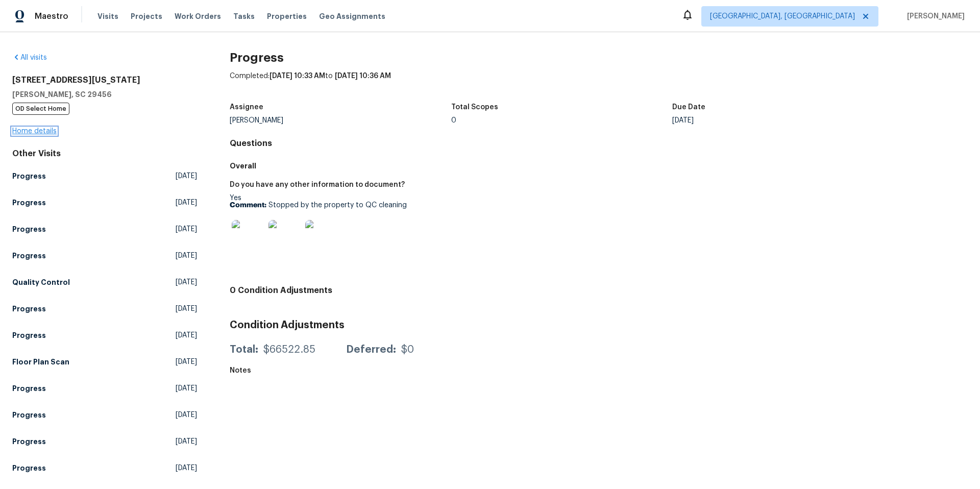 The height and width of the screenshot is (489, 980). What do you see at coordinates (34, 131) in the screenshot?
I see `a: Home details` at bounding box center [34, 131].